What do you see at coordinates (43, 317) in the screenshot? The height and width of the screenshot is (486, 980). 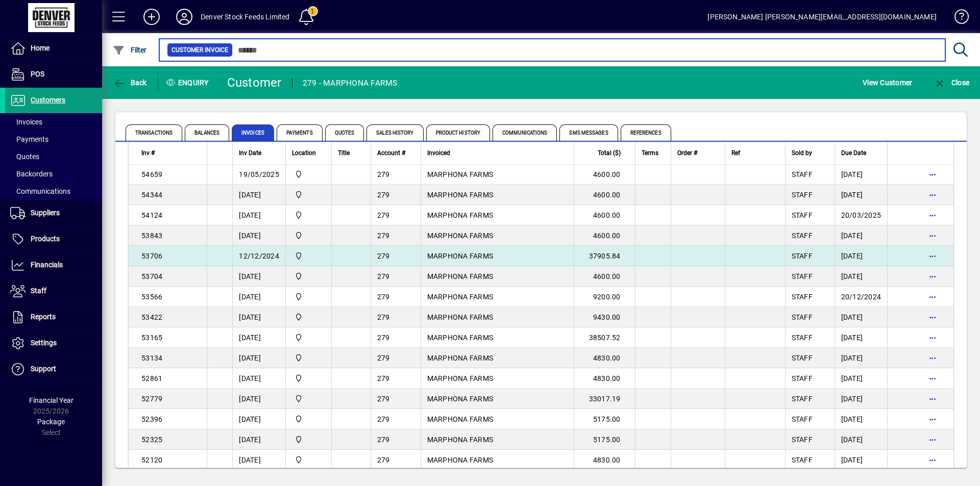 I see `span: Reports` at bounding box center [43, 317].